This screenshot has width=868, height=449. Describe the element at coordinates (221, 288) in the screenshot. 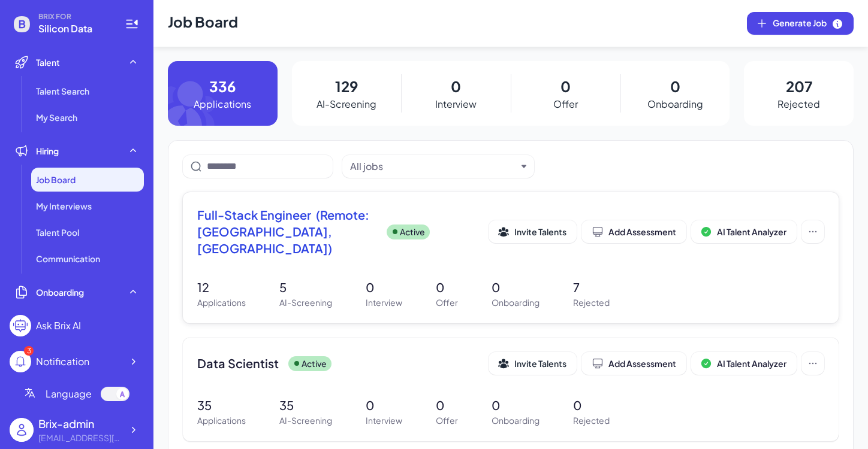

I see `p: 12` at that location.